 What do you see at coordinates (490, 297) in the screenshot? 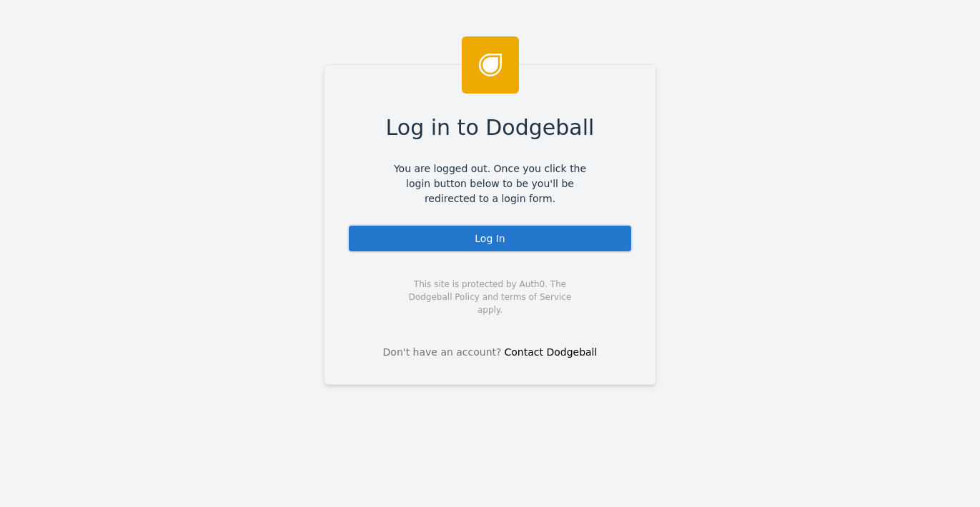
I see `span: This site is protected by Auth0. The Dodgeball Policy and terms of Service apply.` at bounding box center [490, 297].